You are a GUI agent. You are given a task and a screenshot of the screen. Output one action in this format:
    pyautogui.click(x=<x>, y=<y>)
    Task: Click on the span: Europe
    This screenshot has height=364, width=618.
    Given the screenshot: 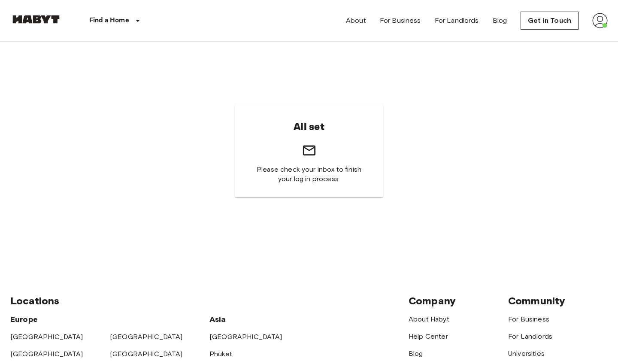 What is the action you would take?
    pyautogui.click(x=24, y=319)
    